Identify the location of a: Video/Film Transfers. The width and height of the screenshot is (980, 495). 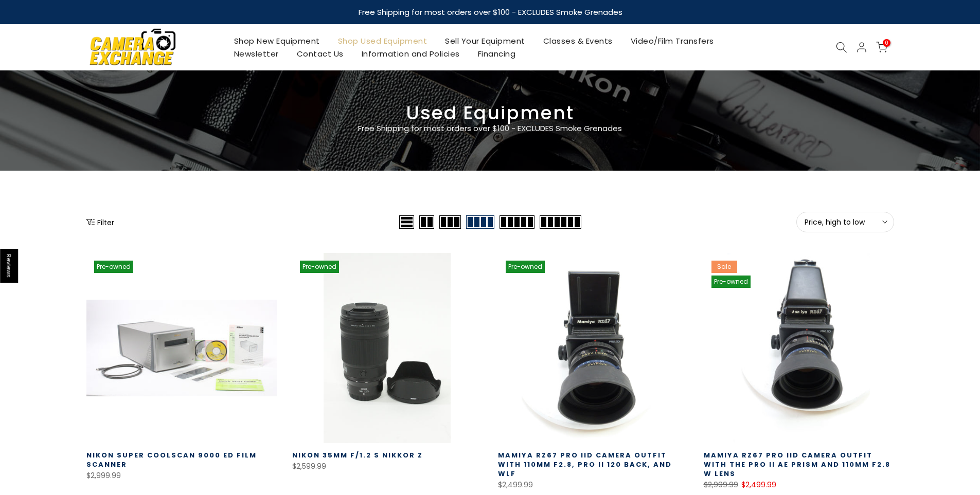
(672, 41).